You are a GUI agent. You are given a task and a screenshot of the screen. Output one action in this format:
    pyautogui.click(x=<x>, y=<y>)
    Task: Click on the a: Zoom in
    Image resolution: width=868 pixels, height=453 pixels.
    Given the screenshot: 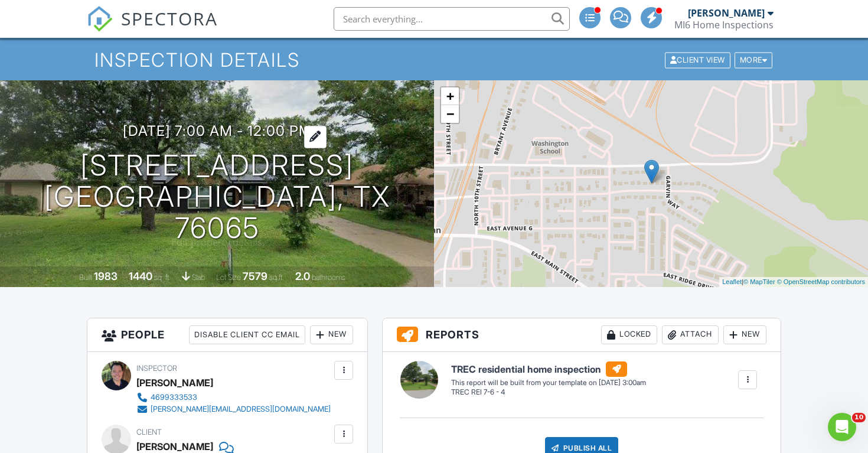 What is the action you would take?
    pyautogui.click(x=450, y=96)
    